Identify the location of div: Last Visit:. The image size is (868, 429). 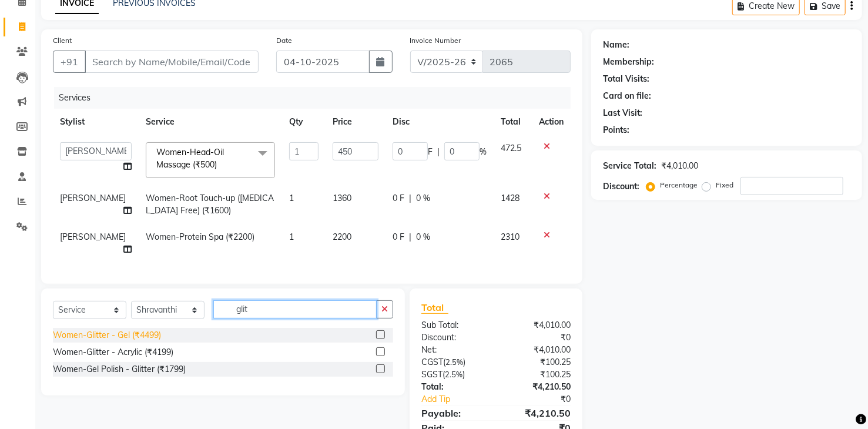
(622, 113).